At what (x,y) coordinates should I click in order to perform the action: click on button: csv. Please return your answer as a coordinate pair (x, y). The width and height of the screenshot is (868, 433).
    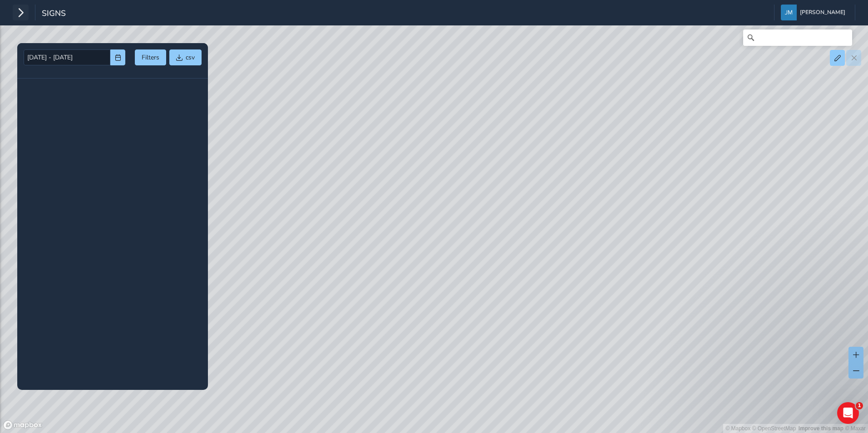
    Looking at the image, I should click on (185, 57).